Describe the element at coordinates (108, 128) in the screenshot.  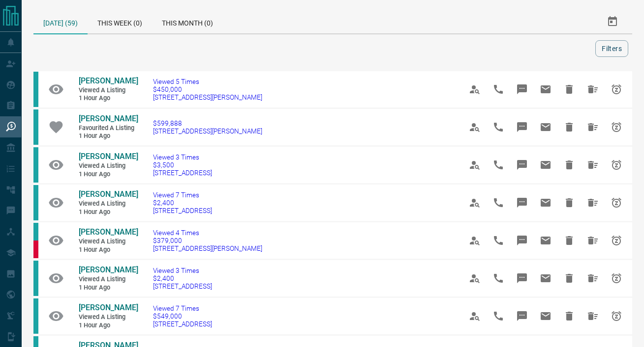
I see `span: Favourited a Listing` at that location.